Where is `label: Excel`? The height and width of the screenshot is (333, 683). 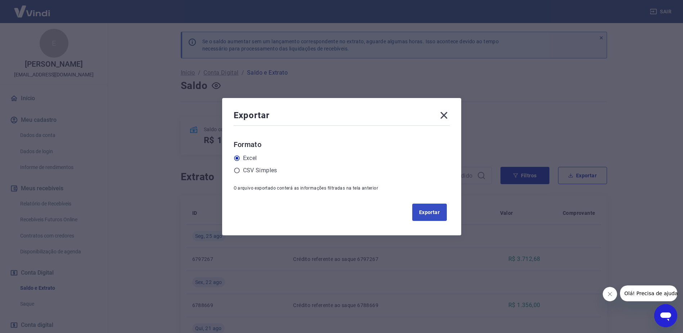
label: Excel is located at coordinates (250, 158).